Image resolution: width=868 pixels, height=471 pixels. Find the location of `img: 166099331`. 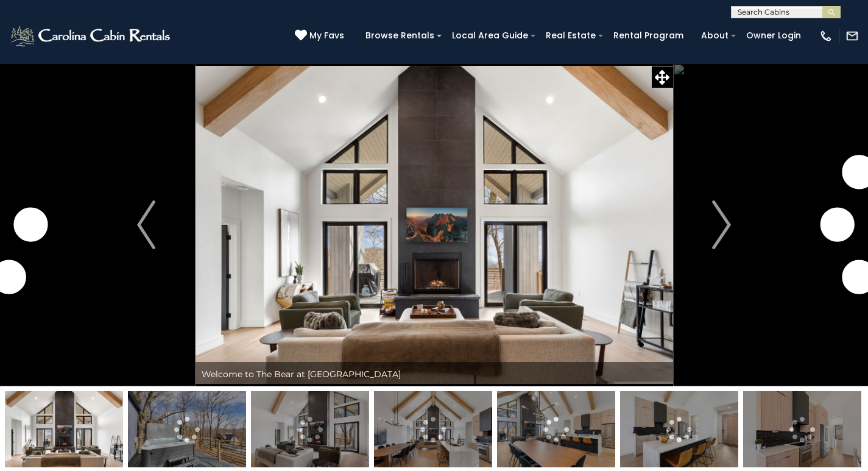

img: 166099331 is located at coordinates (310, 429).